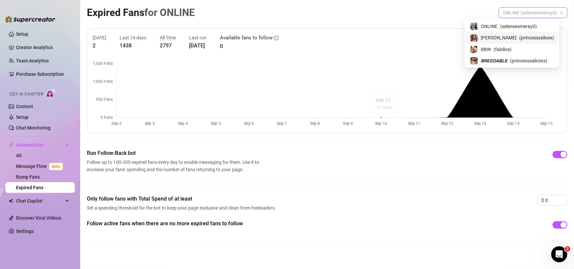  I want to click on span: ONLINE (seleneesmeray0), so click(533, 13).